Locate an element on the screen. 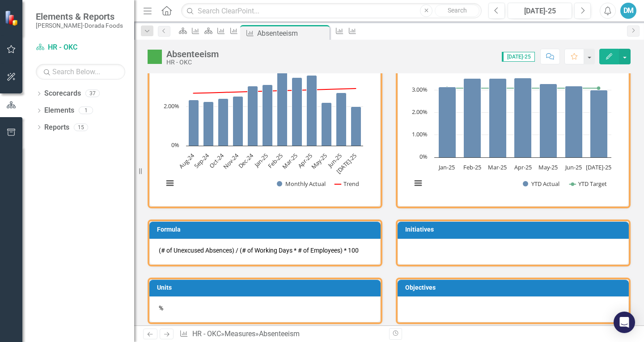  text: 1.00% is located at coordinates (419, 134).